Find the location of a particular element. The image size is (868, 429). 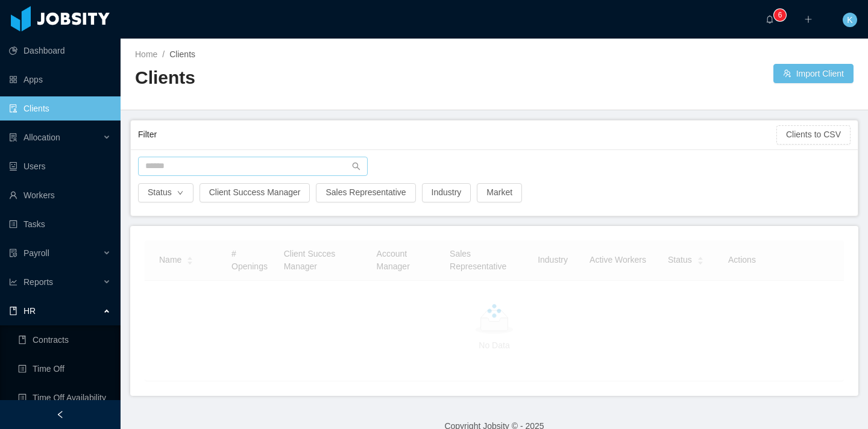

button: Client Success Manager is located at coordinates (255, 193).